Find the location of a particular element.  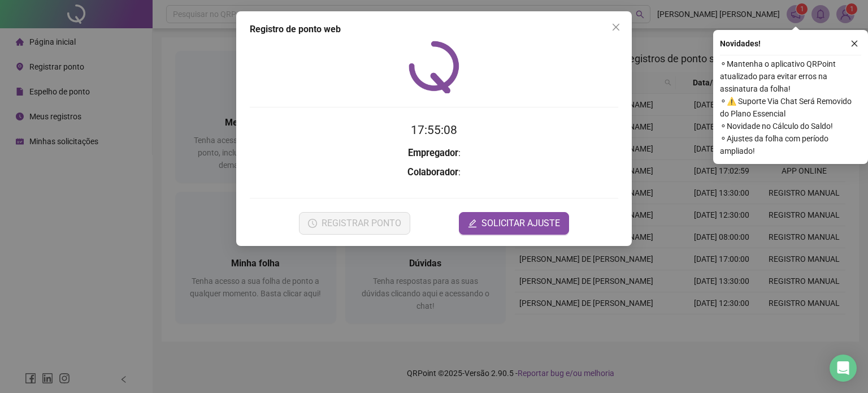

div: Open Intercom Messenger is located at coordinates (843, 368).